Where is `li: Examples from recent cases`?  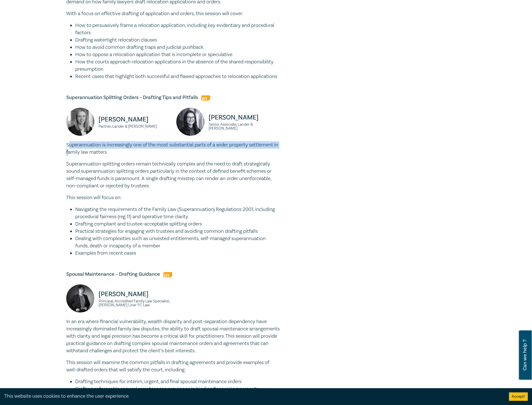
li: Examples from recent cases is located at coordinates (177, 253).